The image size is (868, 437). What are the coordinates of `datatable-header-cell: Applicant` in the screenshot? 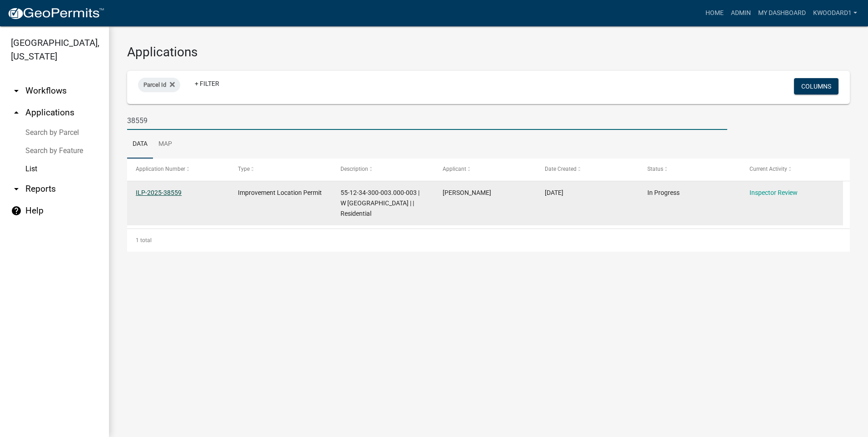 It's located at (485, 169).